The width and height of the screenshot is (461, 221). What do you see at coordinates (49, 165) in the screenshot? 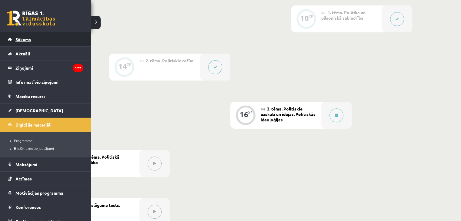
I see `legend: Maksājumi` at bounding box center [49, 165].